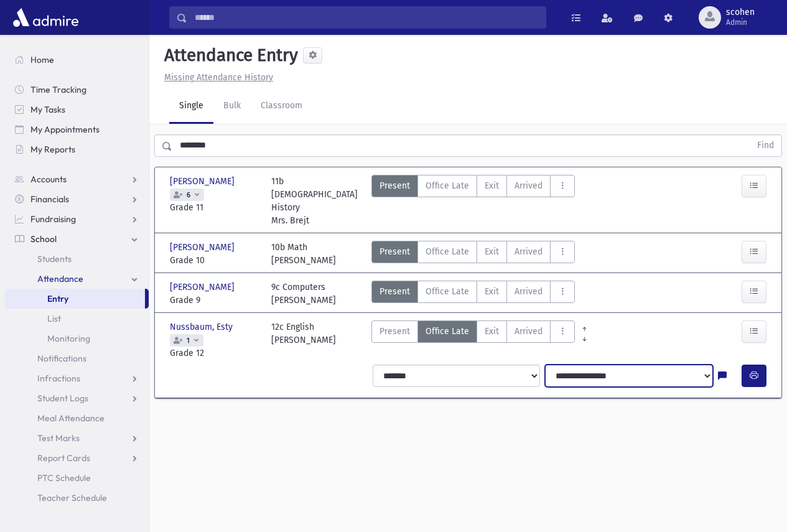 Image resolution: width=787 pixels, height=532 pixels. What do you see at coordinates (203, 327) in the screenshot?
I see `span: Nussbaum, Esty` at bounding box center [203, 327].